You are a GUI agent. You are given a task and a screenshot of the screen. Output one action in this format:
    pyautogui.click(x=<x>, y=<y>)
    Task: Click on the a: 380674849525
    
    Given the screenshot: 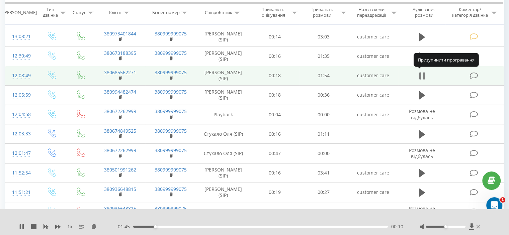 What is the action you would take?
    pyautogui.click(x=120, y=131)
    